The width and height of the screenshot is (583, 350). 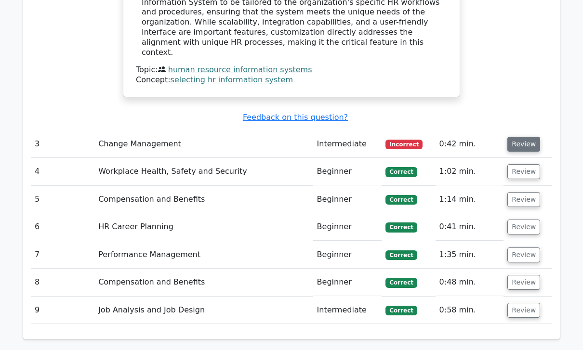 What do you see at coordinates (63, 200) in the screenshot?
I see `td: 5` at bounding box center [63, 200].